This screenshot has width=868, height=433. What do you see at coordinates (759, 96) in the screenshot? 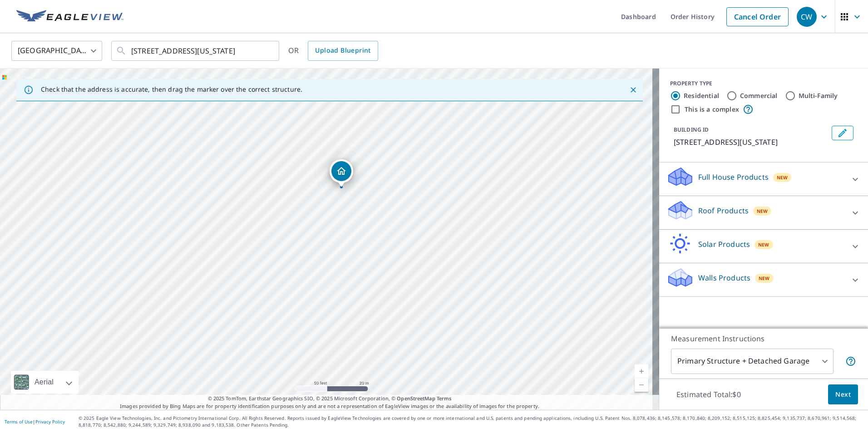
I see `label: Commercial` at bounding box center [759, 96].